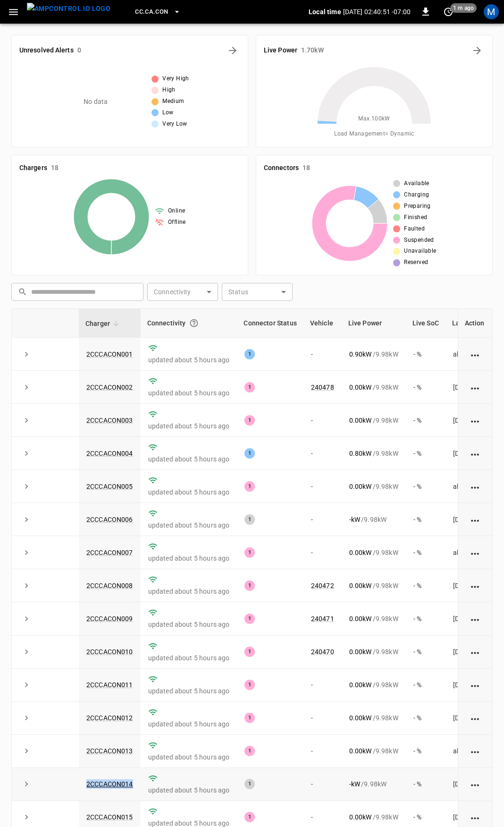  Describe the element at coordinates (110, 454) in the screenshot. I see `a: 2CCCACON004` at that location.